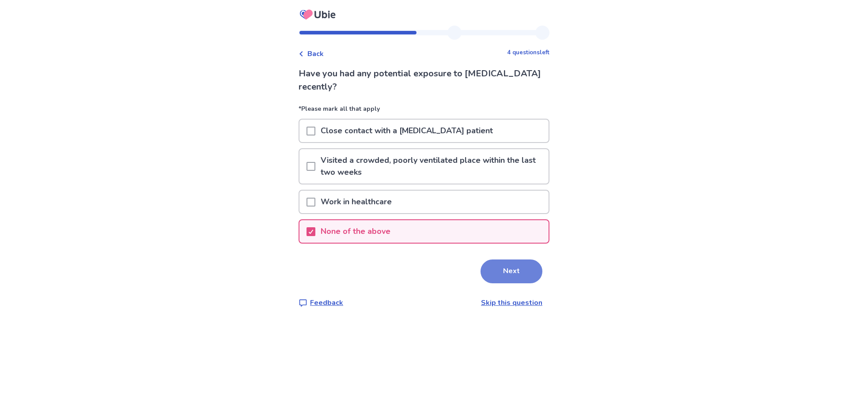 The height and width of the screenshot is (402, 848). I want to click on p: 4 questions left, so click(528, 53).